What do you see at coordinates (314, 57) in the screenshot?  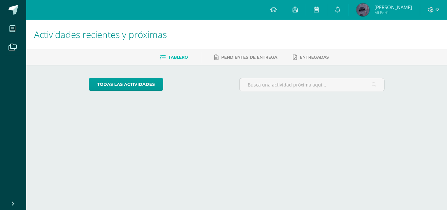 I see `span: Entregadas` at bounding box center [314, 57].